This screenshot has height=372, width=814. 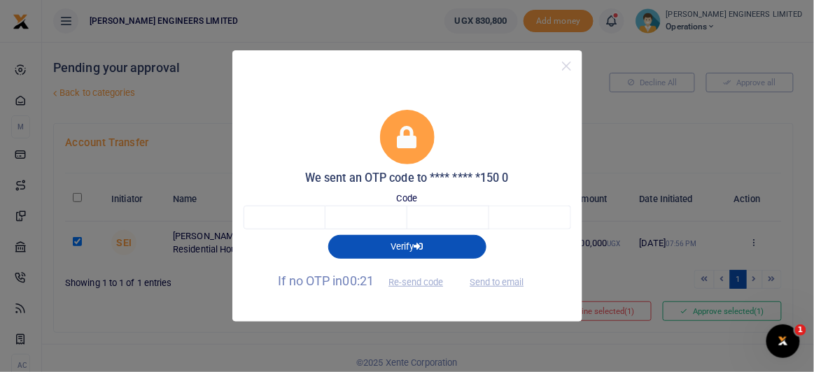 I want to click on span: 00:21, so click(x=358, y=281).